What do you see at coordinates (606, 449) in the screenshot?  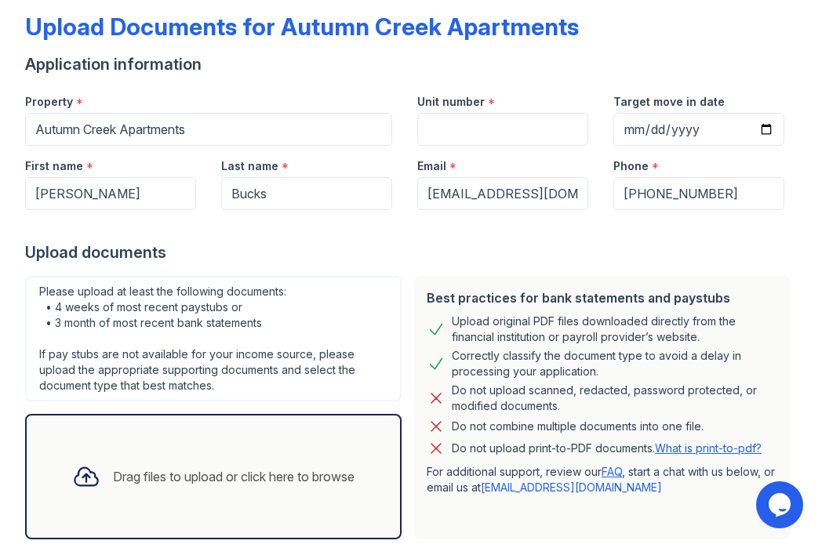 I see `p: Do not upload print-to-PDF documents.` at bounding box center [606, 449].